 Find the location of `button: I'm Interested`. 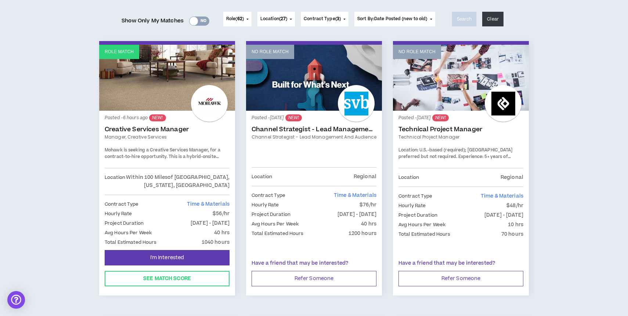

button: I'm Interested is located at coordinates (167, 258).